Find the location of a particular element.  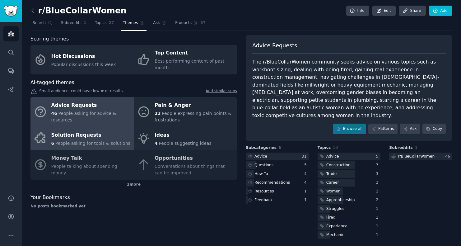

span: People expressing pain points & frustrations is located at coordinates (193, 116).